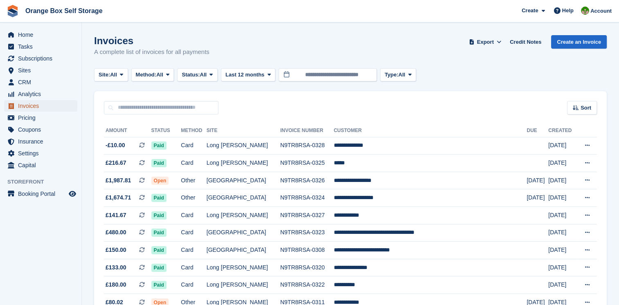  I want to click on span: Subscriptions, so click(43, 58).